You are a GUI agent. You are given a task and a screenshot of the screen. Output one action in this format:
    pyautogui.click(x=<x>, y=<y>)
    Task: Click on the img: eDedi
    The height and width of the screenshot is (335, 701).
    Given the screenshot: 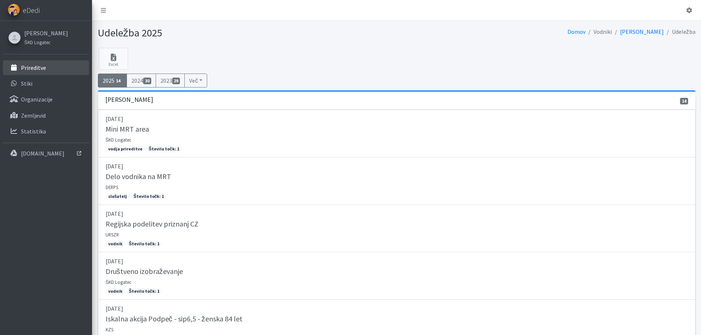 What is the action you would take?
    pyautogui.click(x=14, y=10)
    